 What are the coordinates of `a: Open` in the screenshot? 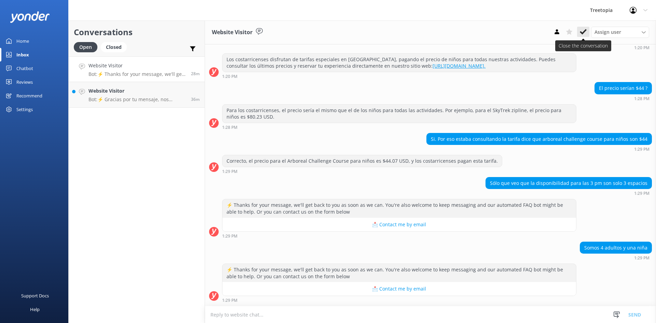 It's located at (87, 47).